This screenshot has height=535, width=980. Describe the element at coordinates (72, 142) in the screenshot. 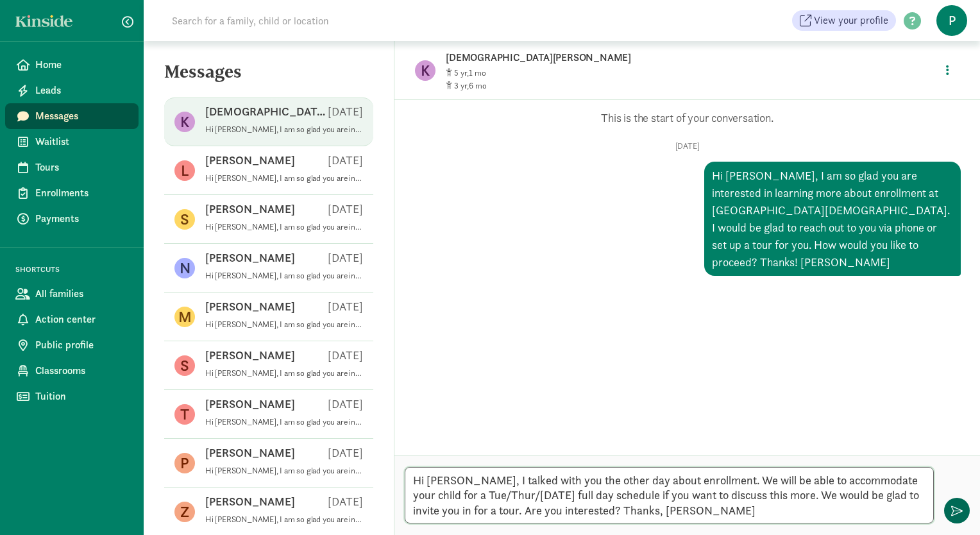

I see `a: Waitlist` at that location.